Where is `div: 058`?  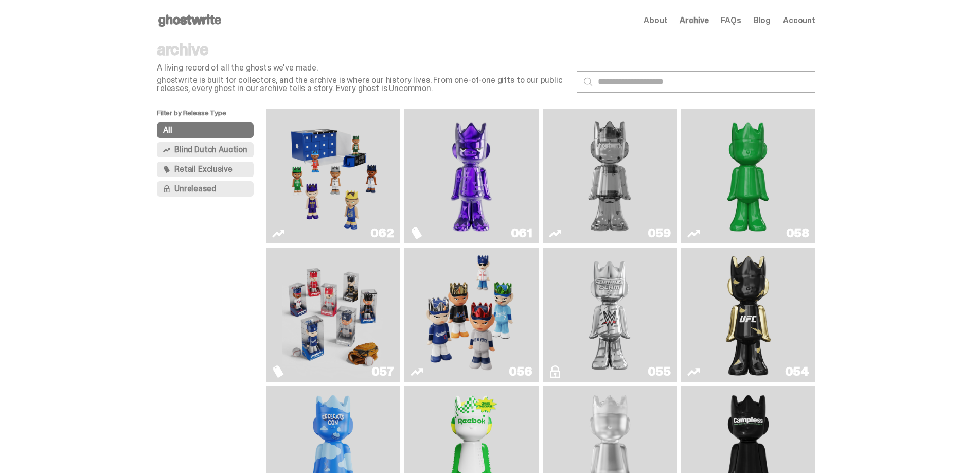
div: 058 is located at coordinates (798, 233).